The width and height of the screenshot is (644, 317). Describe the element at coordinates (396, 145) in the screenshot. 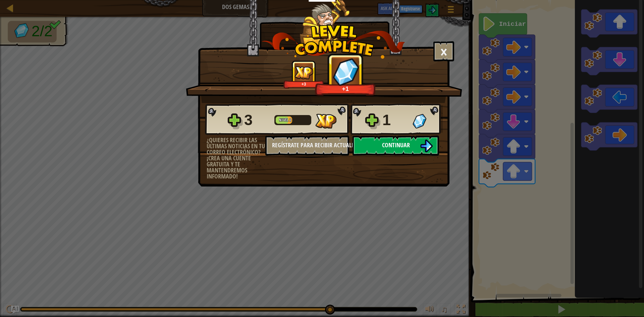

I see `span: Continuar` at that location.